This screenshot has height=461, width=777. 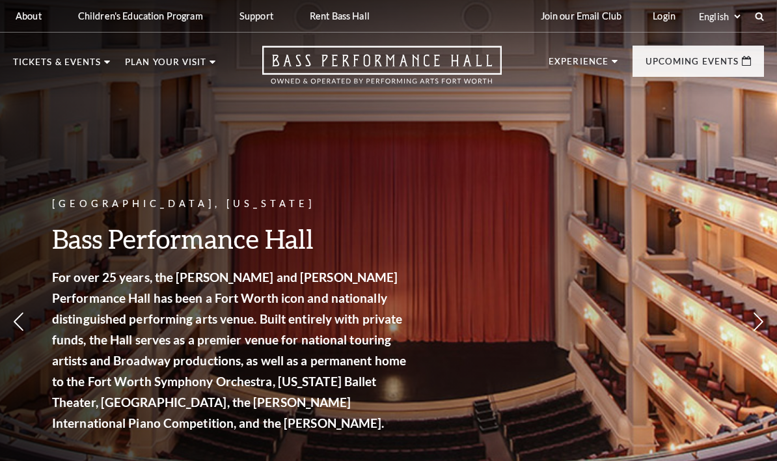 I want to click on p: Children's Education Program, so click(x=141, y=16).